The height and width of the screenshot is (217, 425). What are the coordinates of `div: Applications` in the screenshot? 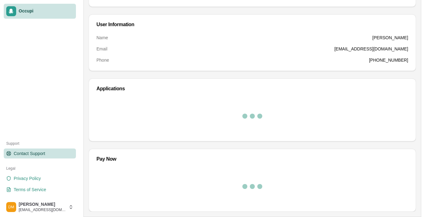 It's located at (252, 89).